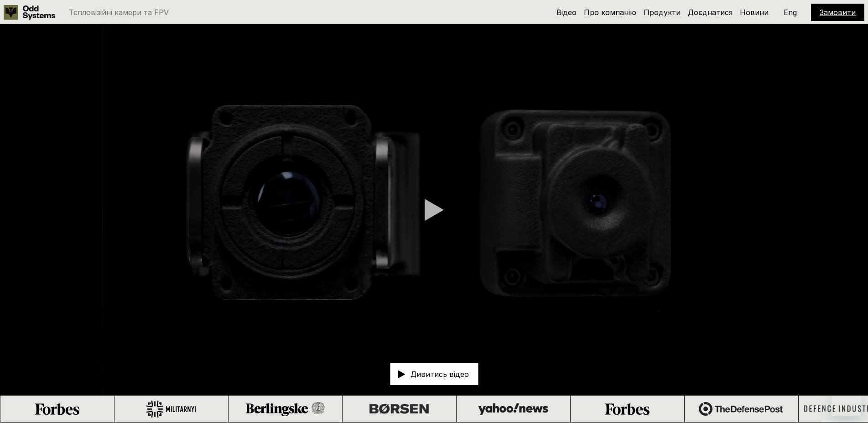 The image size is (868, 423). What do you see at coordinates (566, 12) in the screenshot?
I see `a: Відео` at bounding box center [566, 12].